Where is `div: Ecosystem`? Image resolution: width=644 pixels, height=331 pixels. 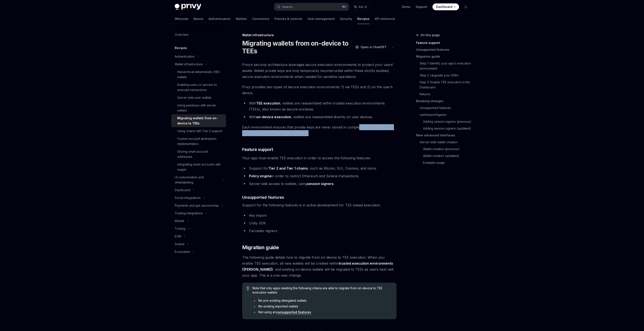 div: Ecosystem is located at coordinates (182, 252).